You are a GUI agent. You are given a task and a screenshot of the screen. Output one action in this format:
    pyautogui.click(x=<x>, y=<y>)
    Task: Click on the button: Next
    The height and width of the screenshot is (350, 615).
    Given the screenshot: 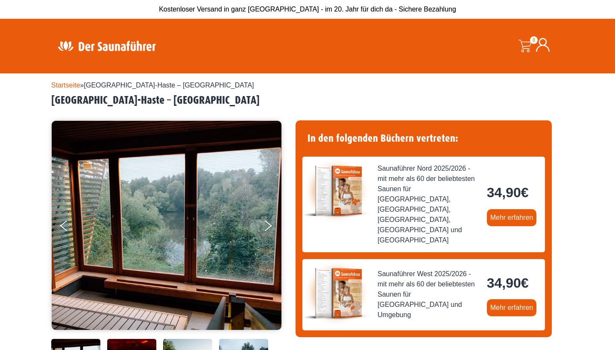 What is the action you would take?
    pyautogui.click(x=274, y=227)
    